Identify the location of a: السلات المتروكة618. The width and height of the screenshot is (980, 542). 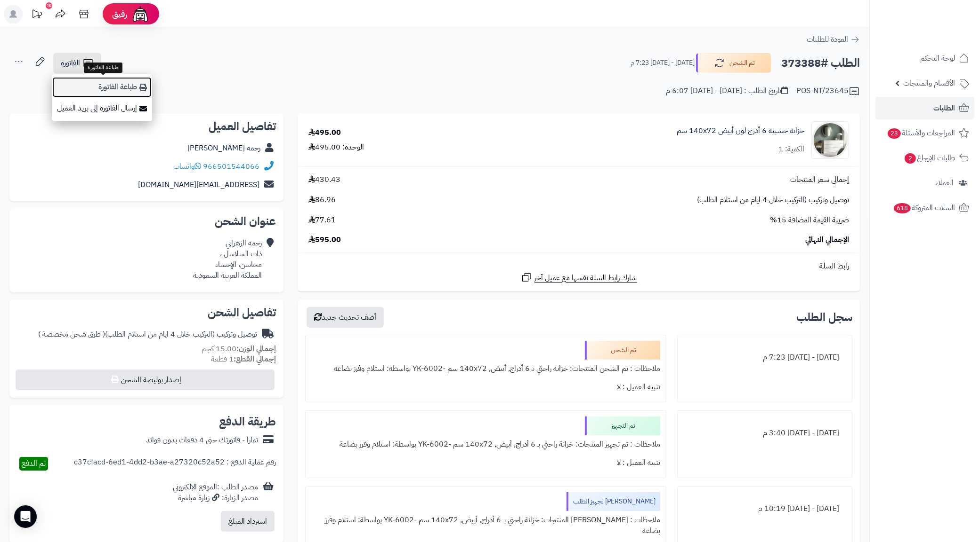
(925, 208).